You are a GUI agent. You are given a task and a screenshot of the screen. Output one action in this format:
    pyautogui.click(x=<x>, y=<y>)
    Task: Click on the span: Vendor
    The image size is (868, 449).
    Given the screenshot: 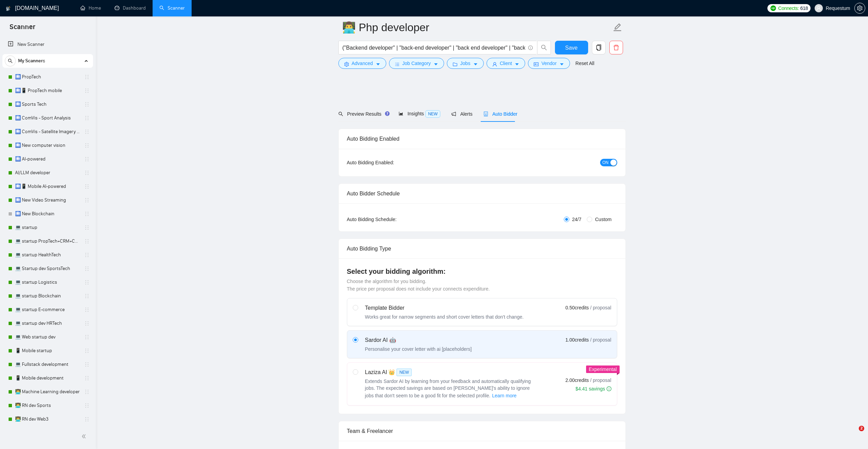 What is the action you would take?
    pyautogui.click(x=549, y=63)
    